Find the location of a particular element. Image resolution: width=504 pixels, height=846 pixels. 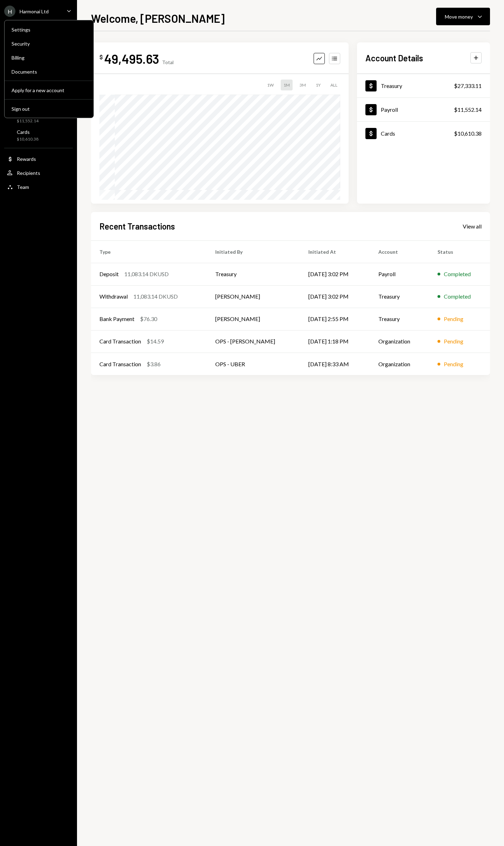

div: Team is located at coordinates (23, 187).